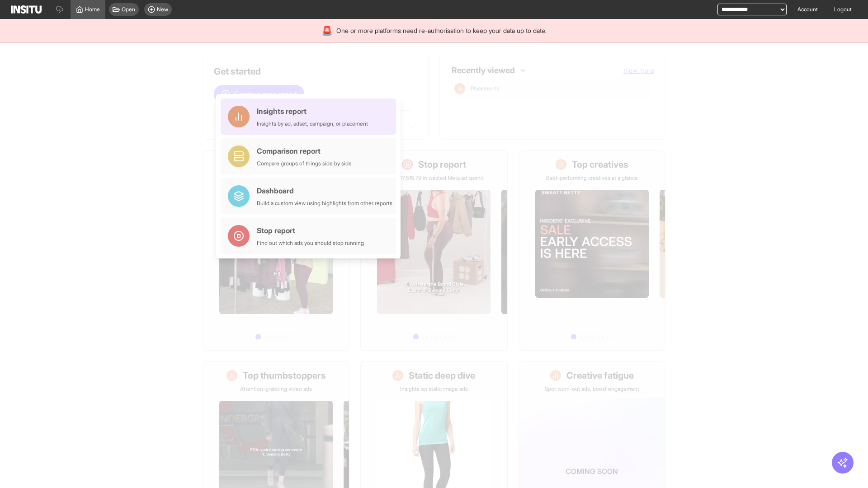 The height and width of the screenshot is (488, 868). I want to click on div: Dashboard, so click(325, 191).